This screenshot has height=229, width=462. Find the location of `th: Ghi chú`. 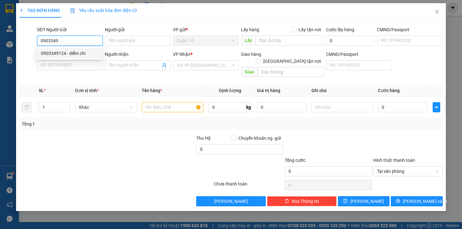

th: Ghi chú is located at coordinates (343, 90).